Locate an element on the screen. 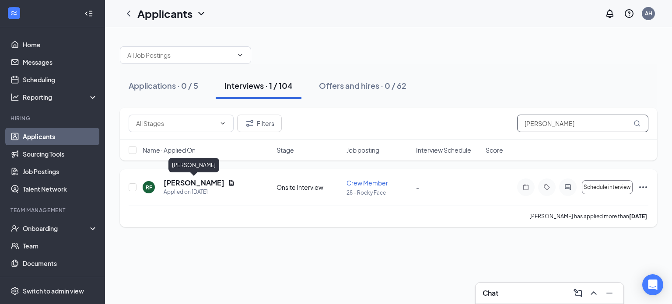  div: Team Management is located at coordinates (53, 210).